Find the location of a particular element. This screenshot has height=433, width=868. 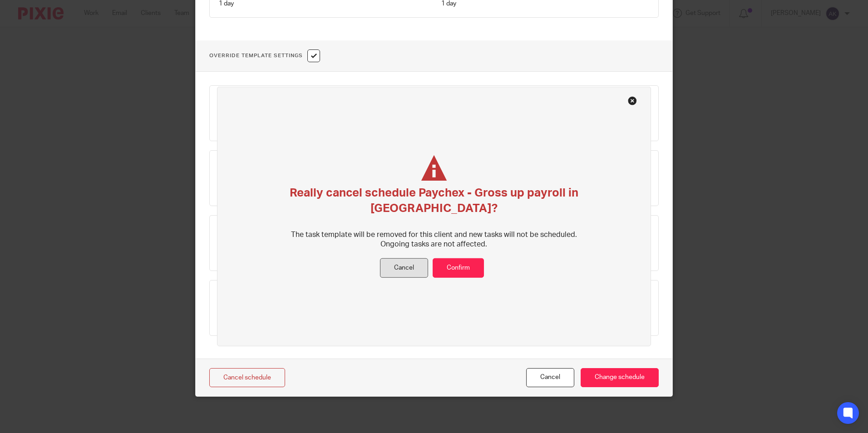

p: The task template will be removed for this client and new tasks will not be scheduled. Ongoing ta... is located at coordinates (434, 240).